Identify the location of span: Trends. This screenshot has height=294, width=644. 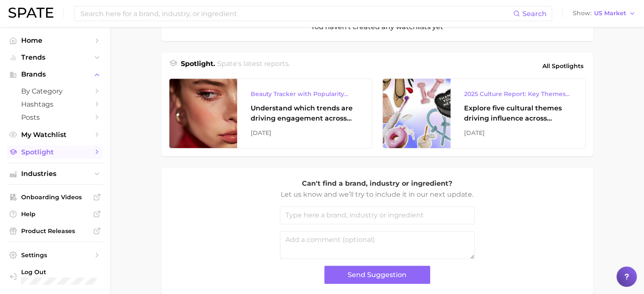
(55, 58).